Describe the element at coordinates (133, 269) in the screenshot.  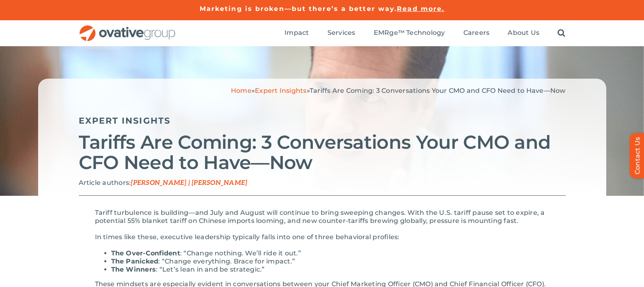
I see `strong: The Winners` at that location.